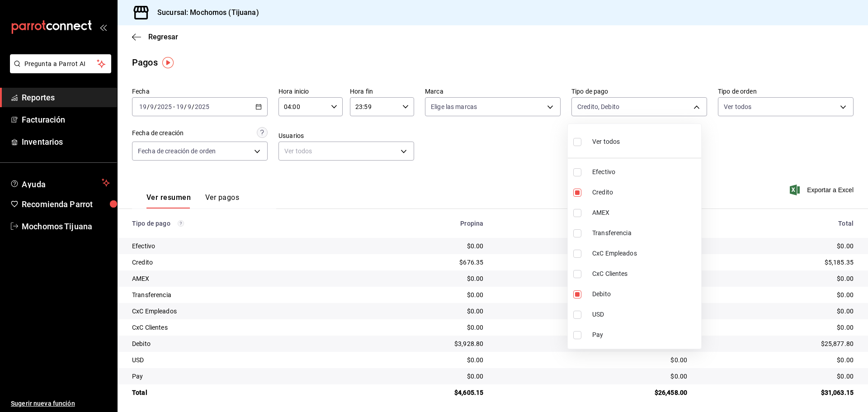 The height and width of the screenshot is (412, 868). I want to click on span: Debito, so click(645, 294).